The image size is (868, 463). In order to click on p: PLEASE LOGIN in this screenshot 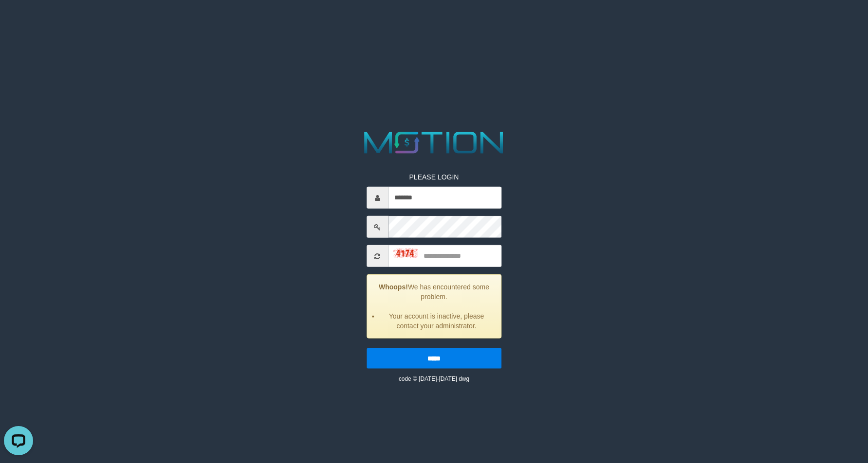, I will do `click(434, 177)`.